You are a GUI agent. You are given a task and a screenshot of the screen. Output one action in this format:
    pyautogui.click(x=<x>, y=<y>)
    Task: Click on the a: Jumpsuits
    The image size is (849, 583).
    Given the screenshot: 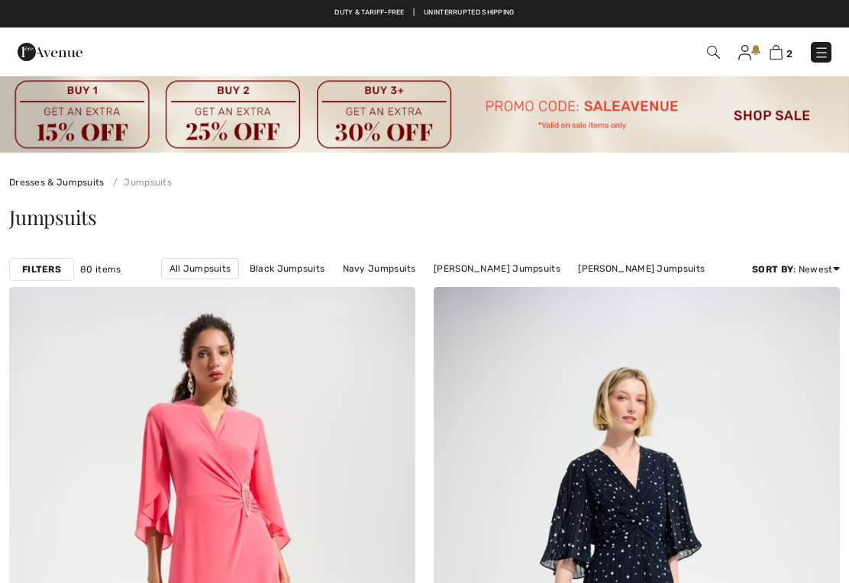 What is the action you would take?
    pyautogui.click(x=139, y=182)
    